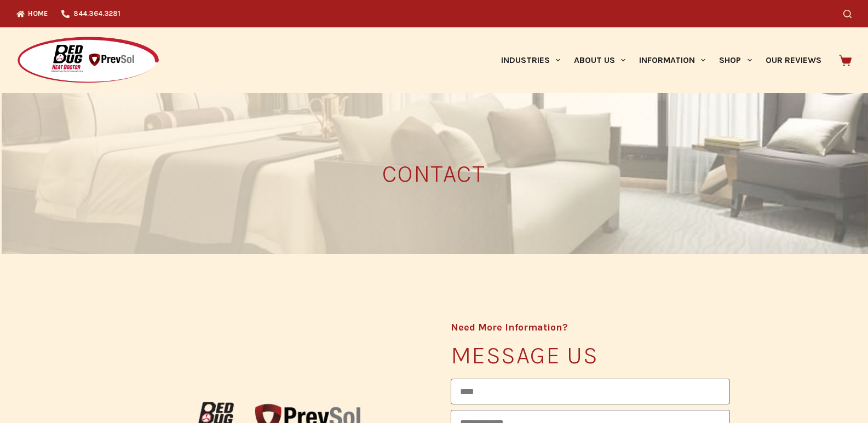 The height and width of the screenshot is (423, 868). What do you see at coordinates (672, 60) in the screenshot?
I see `a: Information` at bounding box center [672, 60].